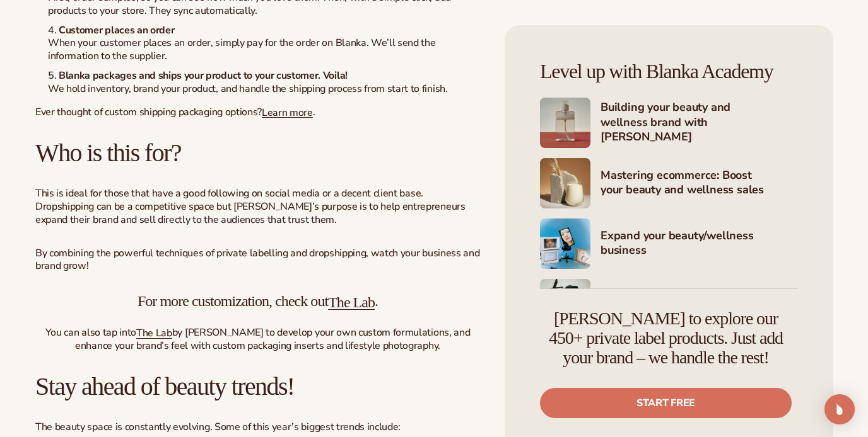 The width and height of the screenshot is (868, 437). I want to click on img: Shopify Image 8, so click(565, 304).